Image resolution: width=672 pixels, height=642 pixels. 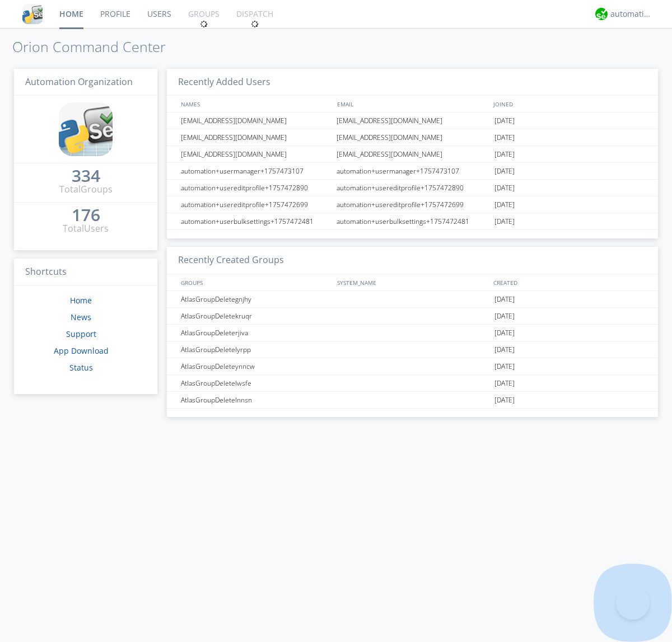 I want to click on a: Support, so click(x=81, y=334).